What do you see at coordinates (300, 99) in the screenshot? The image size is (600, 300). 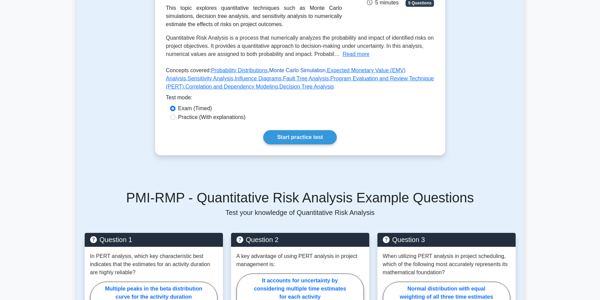 I see `div: Test mode:` at bounding box center [300, 99].